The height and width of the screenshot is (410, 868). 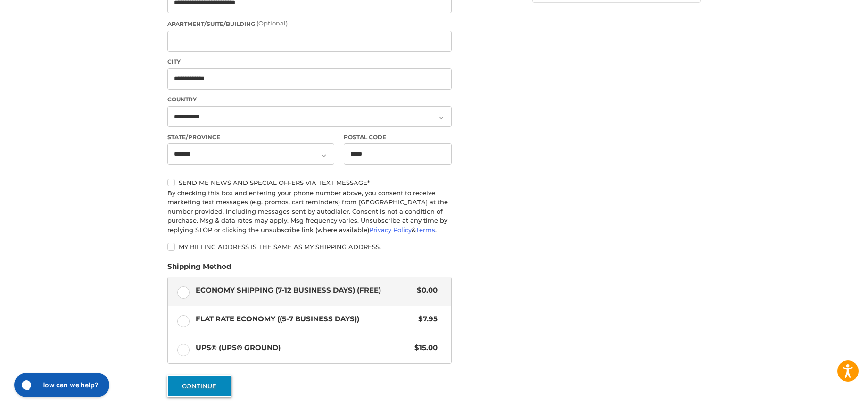 What do you see at coordinates (199, 269) in the screenshot?
I see `legend: Shipping Method` at bounding box center [199, 269].